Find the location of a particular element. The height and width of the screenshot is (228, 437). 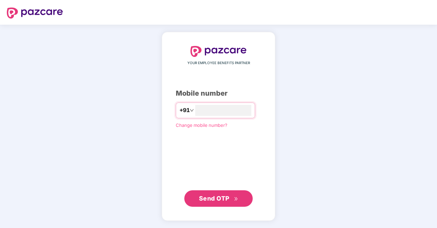

span: Send OTP is located at coordinates (214, 198).